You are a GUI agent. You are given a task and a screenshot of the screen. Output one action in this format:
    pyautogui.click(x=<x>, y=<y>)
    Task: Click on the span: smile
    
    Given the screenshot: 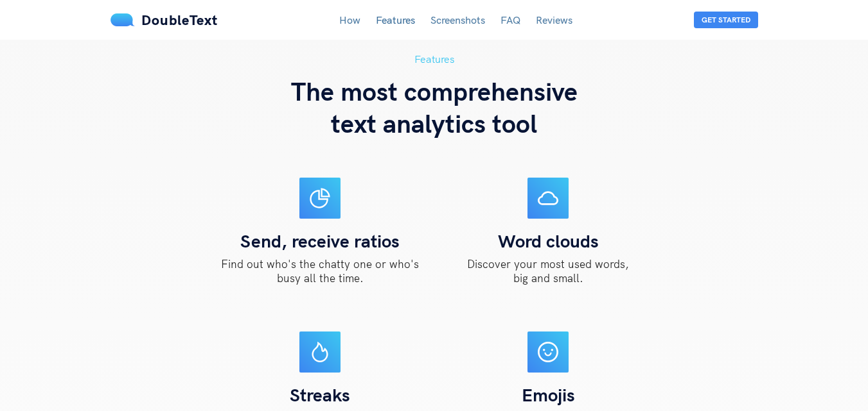 What is the action you would take?
    pyautogui.click(x=548, y=352)
    